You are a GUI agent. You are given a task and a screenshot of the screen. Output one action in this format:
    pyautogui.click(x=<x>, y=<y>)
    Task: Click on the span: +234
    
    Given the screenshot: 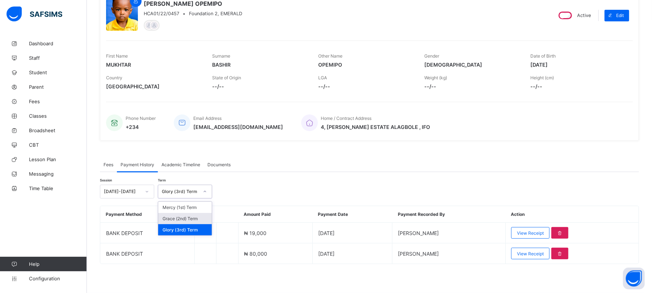 What is the action you would take?
    pyautogui.click(x=140, y=127)
    